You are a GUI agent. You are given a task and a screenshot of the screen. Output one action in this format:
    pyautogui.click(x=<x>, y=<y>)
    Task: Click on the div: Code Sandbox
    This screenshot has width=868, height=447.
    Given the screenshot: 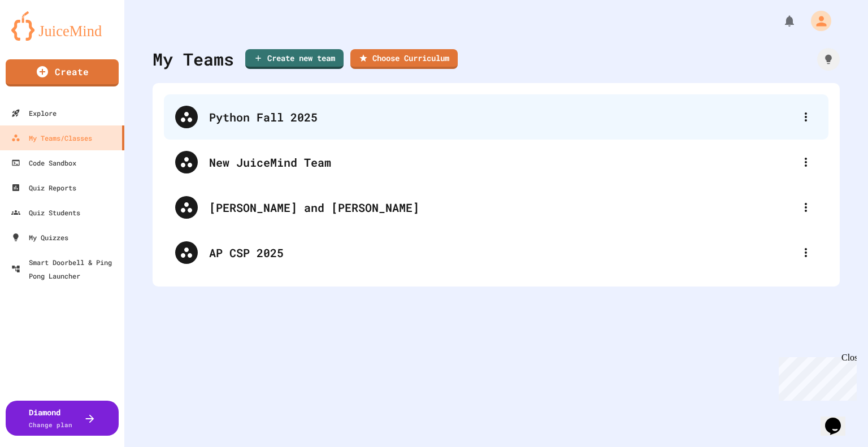 What is the action you would take?
    pyautogui.click(x=44, y=163)
    